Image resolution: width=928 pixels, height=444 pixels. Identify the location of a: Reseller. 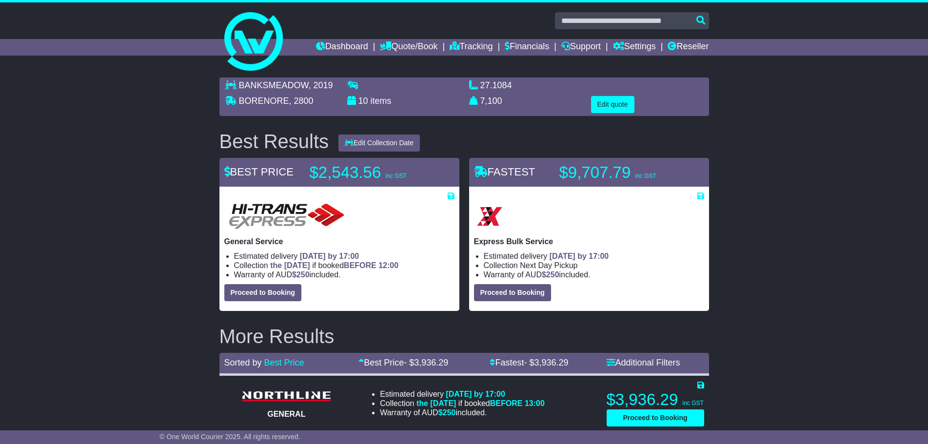
(688, 47).